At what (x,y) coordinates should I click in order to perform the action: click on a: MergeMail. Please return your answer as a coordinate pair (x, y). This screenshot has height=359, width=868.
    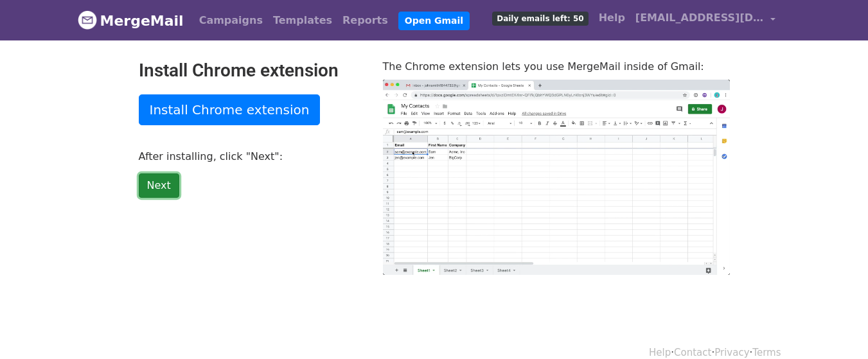
    Looking at the image, I should click on (131, 21).